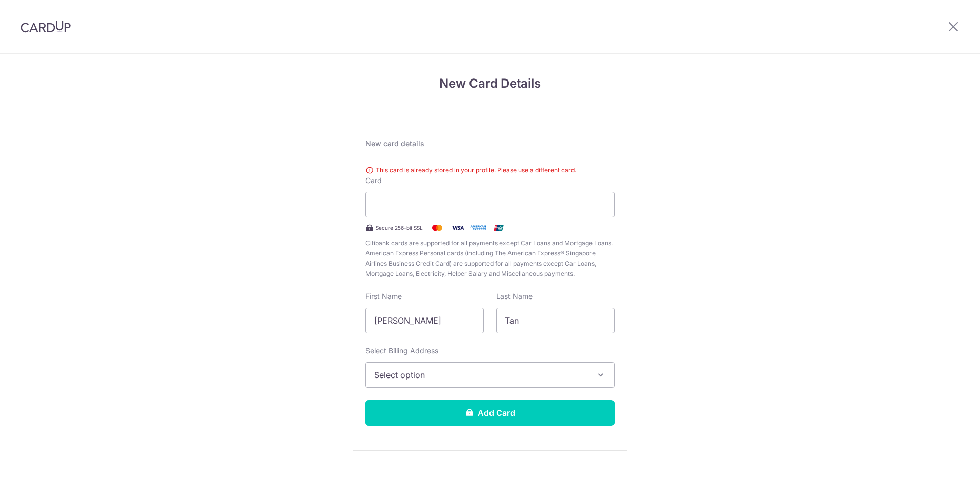 This screenshot has width=980, height=478. Describe the element at coordinates (499, 228) in the screenshot. I see `img: .alt.unionpay` at that location.